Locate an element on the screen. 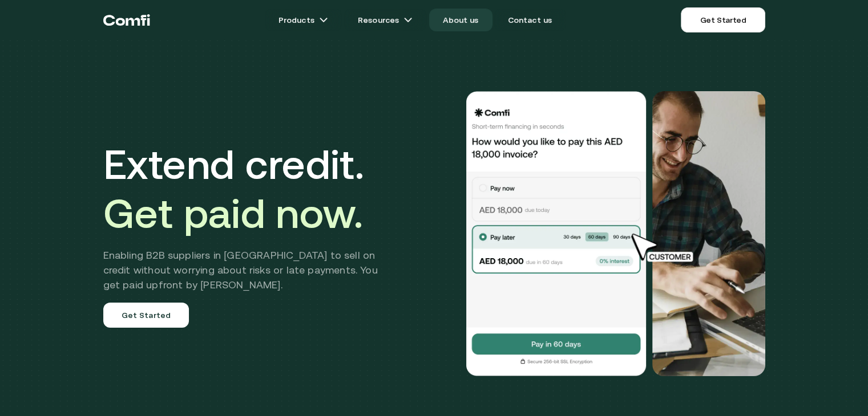 Image resolution: width=868 pixels, height=416 pixels. a: Return to the top of the Comfi home page is located at coordinates (127, 20).